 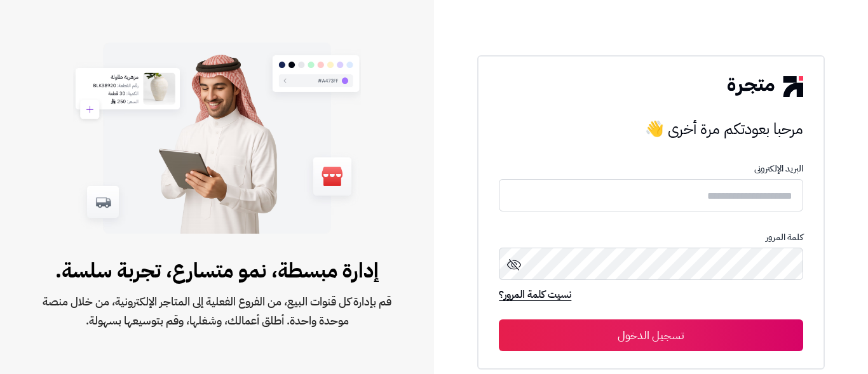 I want to click on p: كلمة المرور, so click(x=651, y=237).